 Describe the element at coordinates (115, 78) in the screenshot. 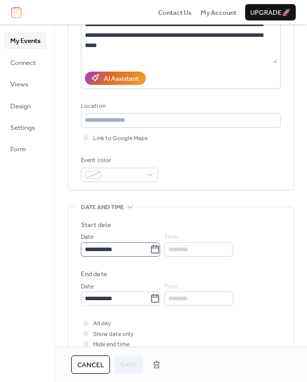

I see `button: AI Assistant` at that location.